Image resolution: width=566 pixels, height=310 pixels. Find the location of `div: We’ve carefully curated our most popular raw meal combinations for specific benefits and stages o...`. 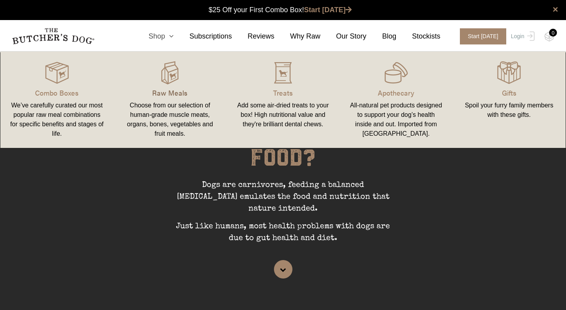

div: We’ve carefully curated our most popular raw meal combinations for specific benefits and stages o... is located at coordinates (57, 119).